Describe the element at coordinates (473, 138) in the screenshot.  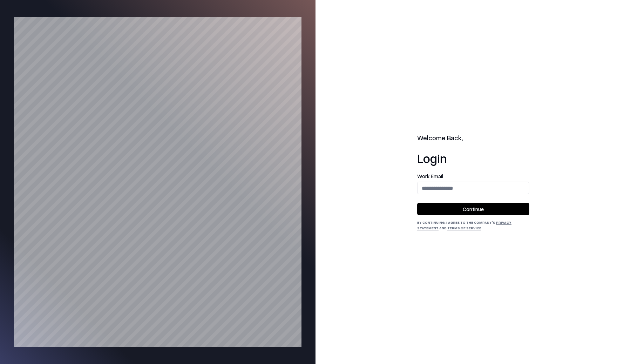
I see `h2: Welcome Back,` at that location.